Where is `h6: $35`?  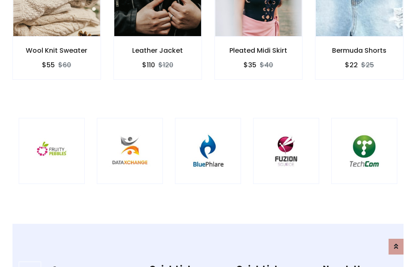
h6: $35 is located at coordinates (250, 65).